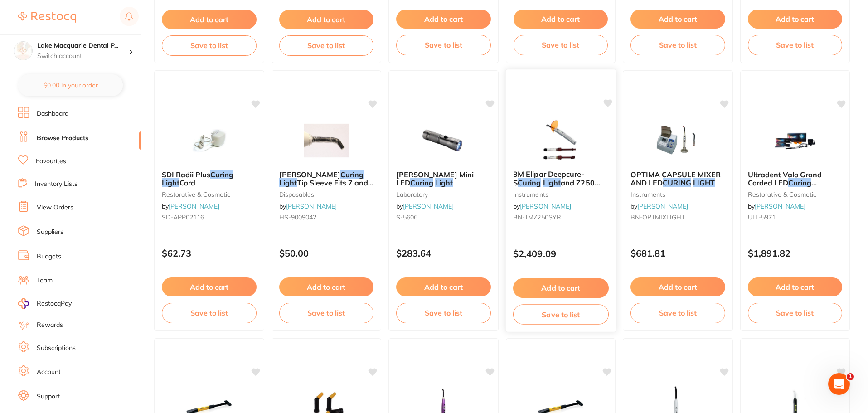 The height and width of the screenshot is (413, 868). Describe the element at coordinates (209, 179) in the screenshot. I see `b: SDI Radii Plus Curing Light Cord` at that location.